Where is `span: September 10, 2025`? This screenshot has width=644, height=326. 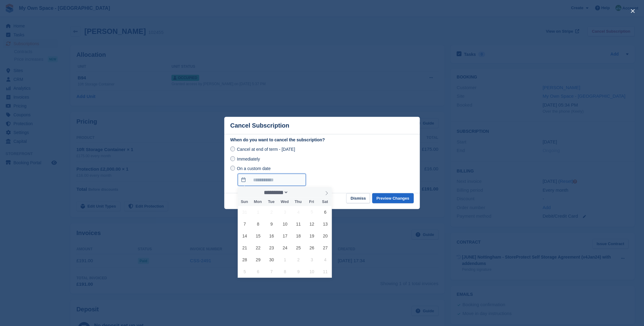
span: September 10, 2025 is located at coordinates (284, 223).